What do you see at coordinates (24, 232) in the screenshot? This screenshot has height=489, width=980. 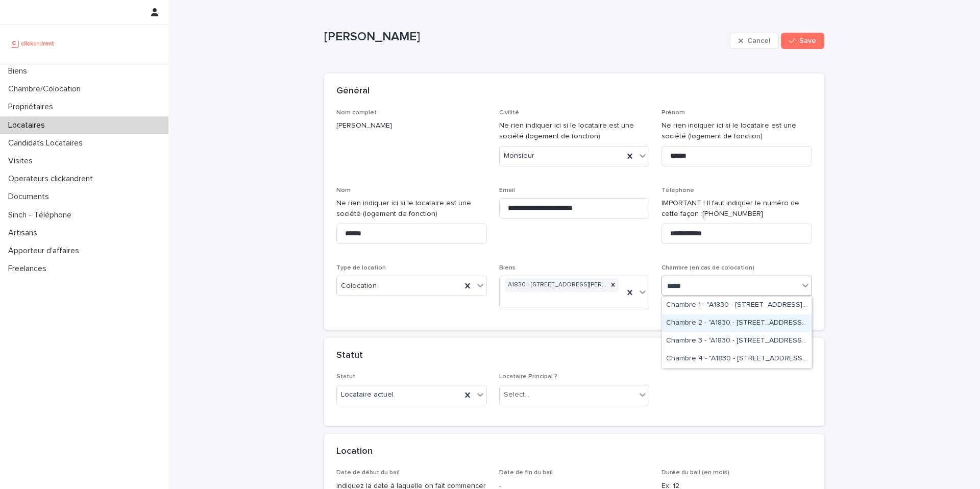 I see `p: Artisans` at bounding box center [24, 232].